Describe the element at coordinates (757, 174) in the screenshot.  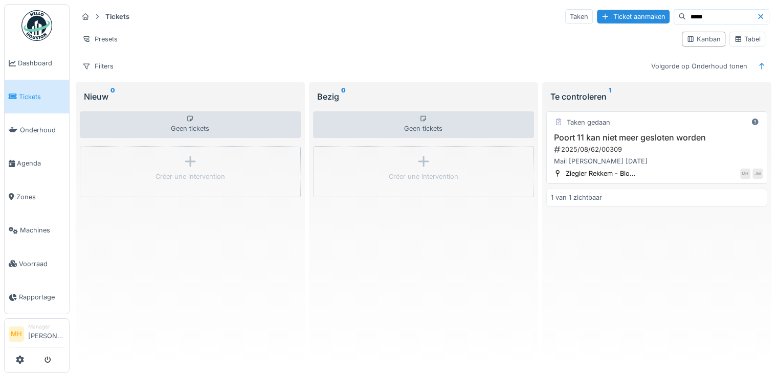
I see `div: JM` at that location.